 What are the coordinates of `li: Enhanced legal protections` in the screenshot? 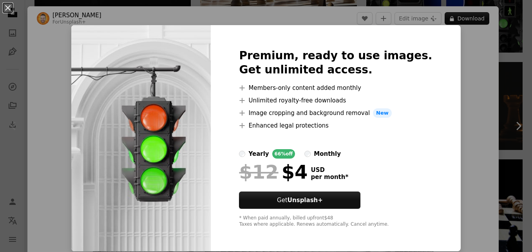 It's located at (336, 125).